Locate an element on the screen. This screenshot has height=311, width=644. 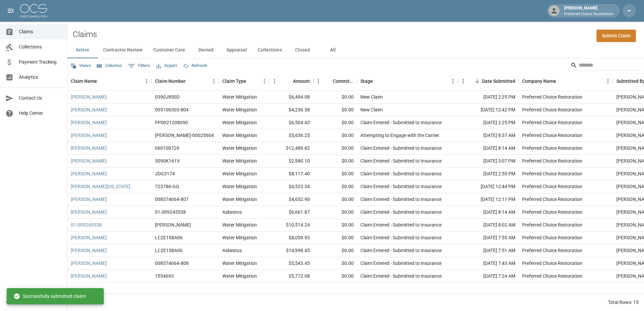
a: 01-009245538 is located at coordinates (86, 225).